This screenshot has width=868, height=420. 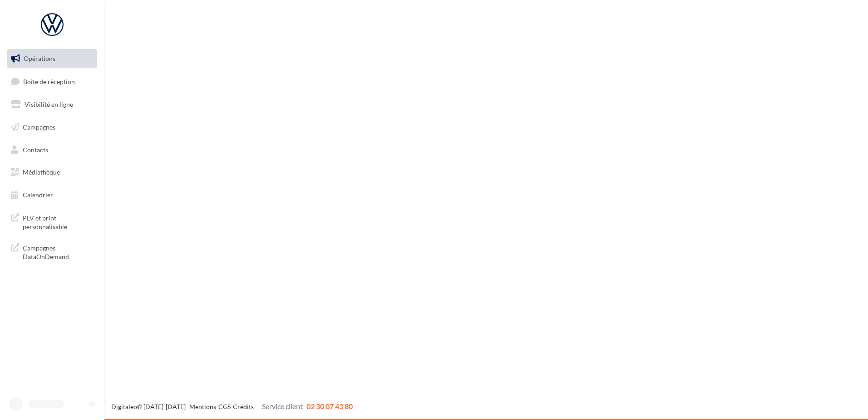 I want to click on a: Campagnes DataOnDemand, so click(x=52, y=251).